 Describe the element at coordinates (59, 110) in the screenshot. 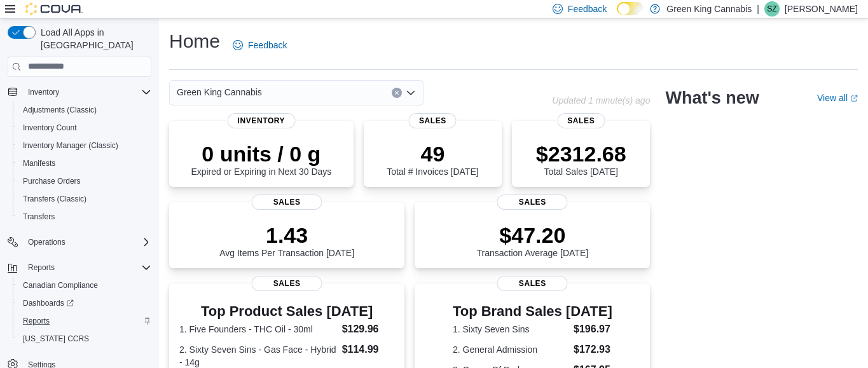

I see `a: Adjustments (Classic)` at that location.